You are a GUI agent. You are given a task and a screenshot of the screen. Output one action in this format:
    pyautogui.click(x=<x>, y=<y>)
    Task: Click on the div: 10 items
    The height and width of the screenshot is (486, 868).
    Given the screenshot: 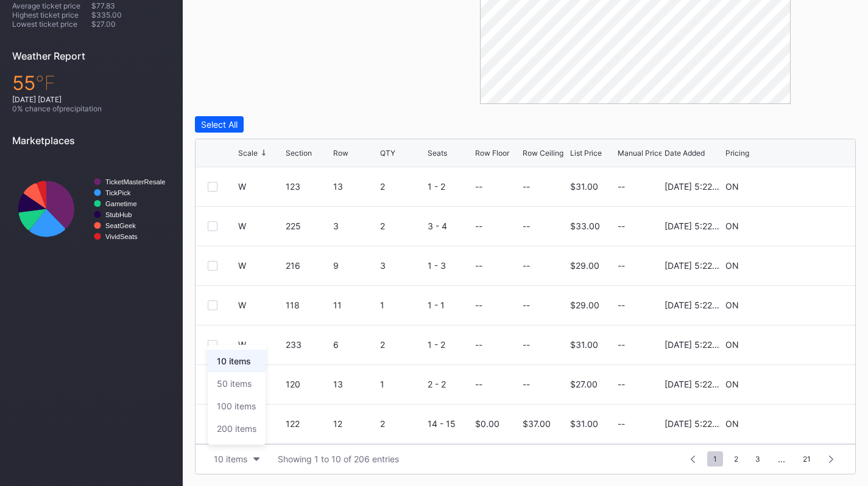 What is the action you would take?
    pyautogui.click(x=234, y=361)
    